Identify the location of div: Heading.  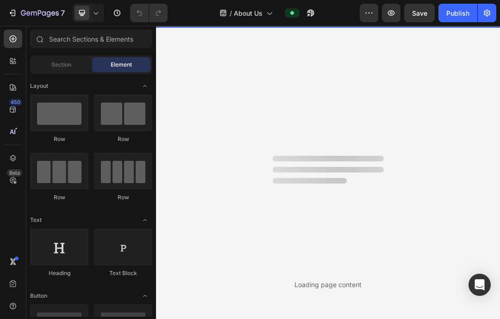
(59, 273).